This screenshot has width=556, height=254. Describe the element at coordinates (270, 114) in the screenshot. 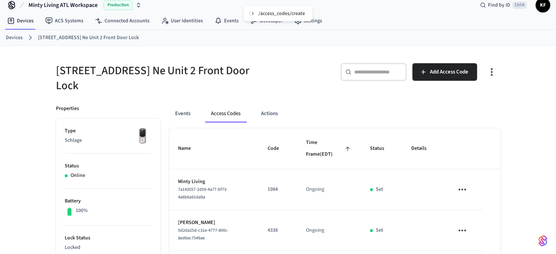

I see `button: Actions` at that location.